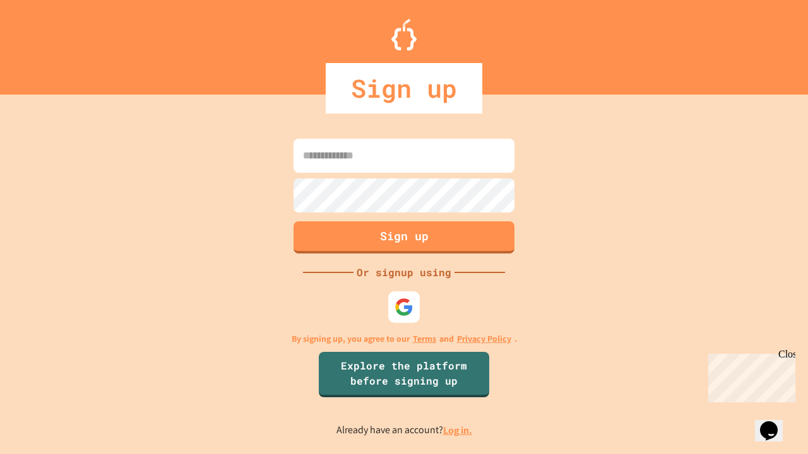 Image resolution: width=808 pixels, height=454 pixels. What do you see at coordinates (404, 88) in the screenshot?
I see `div: Sign up` at bounding box center [404, 88].